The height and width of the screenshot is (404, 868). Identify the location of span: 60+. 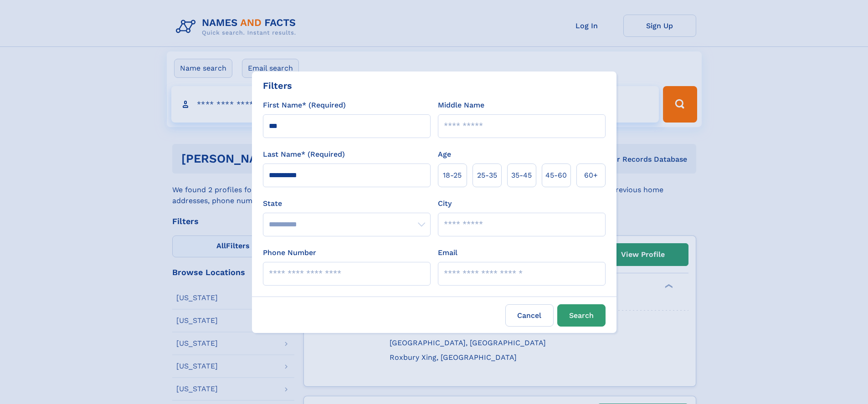
(591, 175).